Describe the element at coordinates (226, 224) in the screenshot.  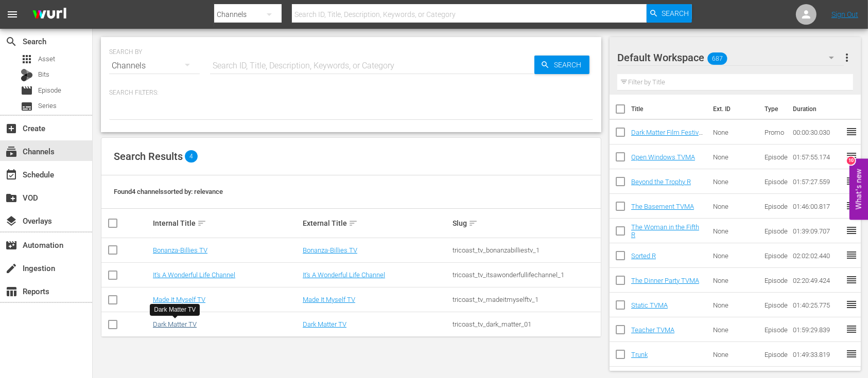
I see `div: Internal Title` at that location.